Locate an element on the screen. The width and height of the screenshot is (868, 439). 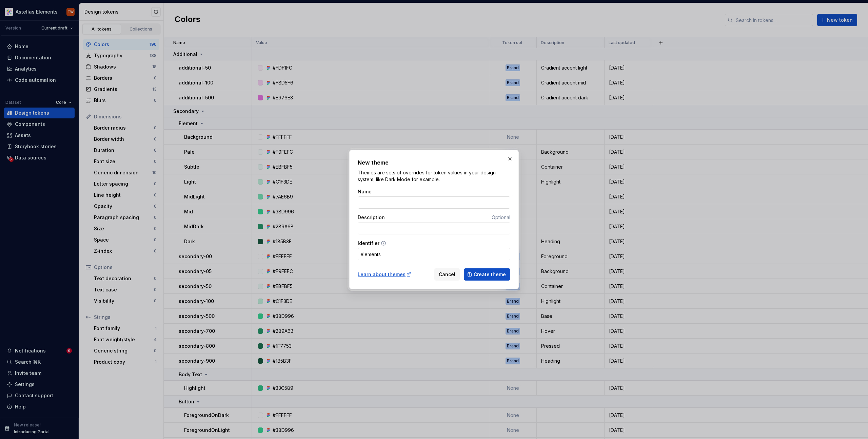
label: Description is located at coordinates (371, 217).